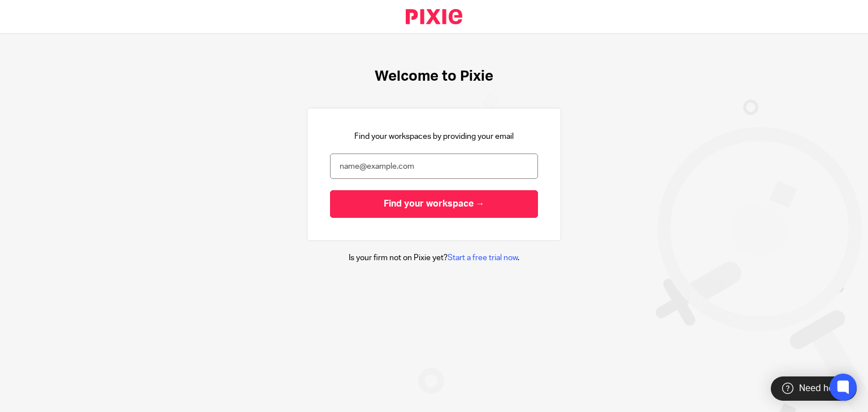 Image resolution: width=868 pixels, height=412 pixels. I want to click on h1: Welcome to Pixie, so click(434, 76).